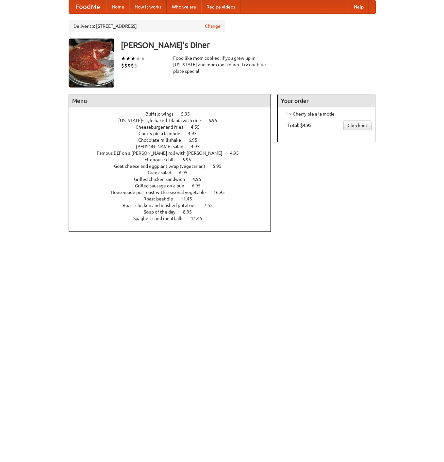 The image size is (444, 462). What do you see at coordinates (163, 179) in the screenshot?
I see `span: Grilled chicken sandwich` at bounding box center [163, 179].